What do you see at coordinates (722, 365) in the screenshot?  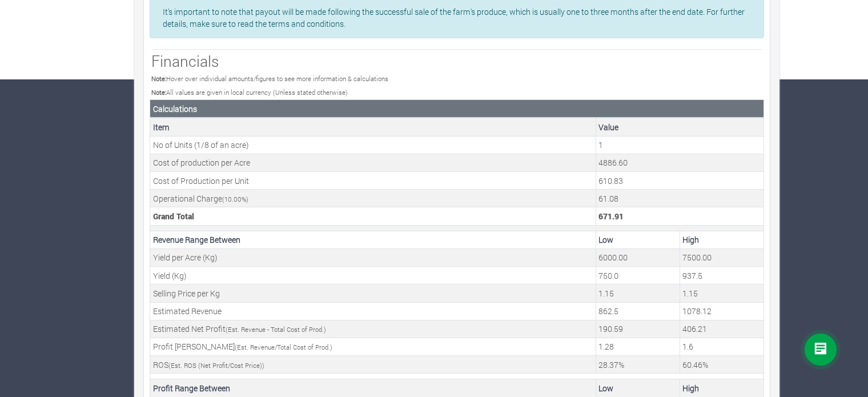 I see `td: Your estimated maximum ROS (Net Profit/Cost Price)` at bounding box center [722, 365].